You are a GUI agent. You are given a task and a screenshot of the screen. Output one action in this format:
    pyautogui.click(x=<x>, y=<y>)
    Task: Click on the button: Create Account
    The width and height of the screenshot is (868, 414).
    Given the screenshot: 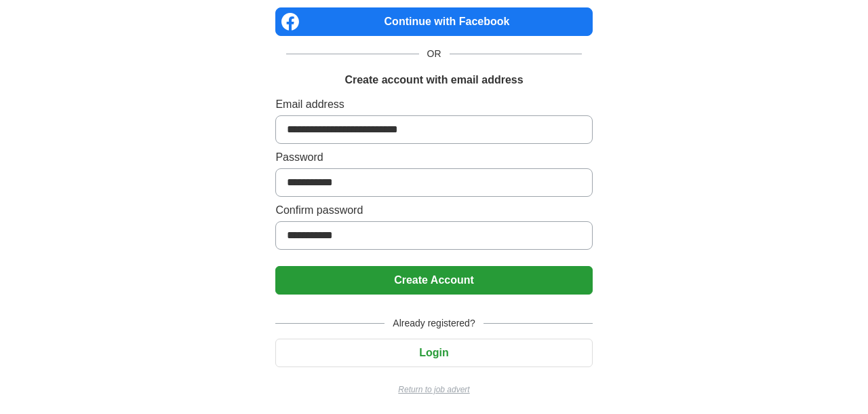 What is the action you would take?
    pyautogui.click(x=433, y=280)
    